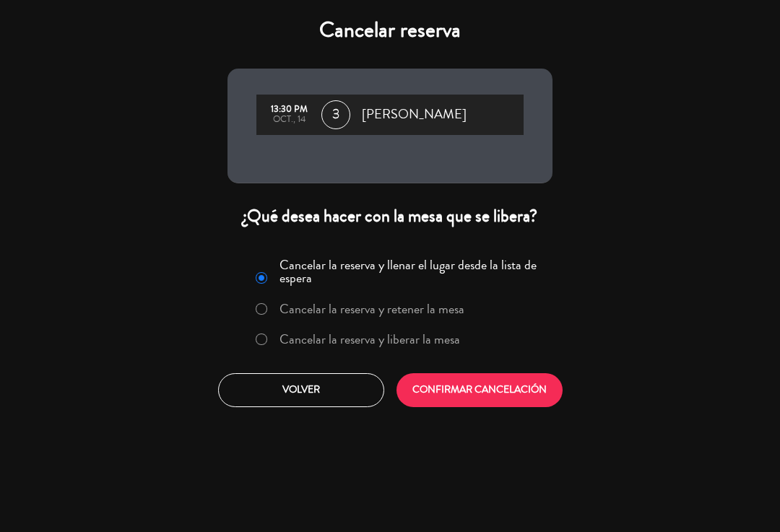 The height and width of the screenshot is (532, 780). Describe the element at coordinates (372, 309) in the screenshot. I see `label: Cancelar la reserva y retener la mesa` at that location.